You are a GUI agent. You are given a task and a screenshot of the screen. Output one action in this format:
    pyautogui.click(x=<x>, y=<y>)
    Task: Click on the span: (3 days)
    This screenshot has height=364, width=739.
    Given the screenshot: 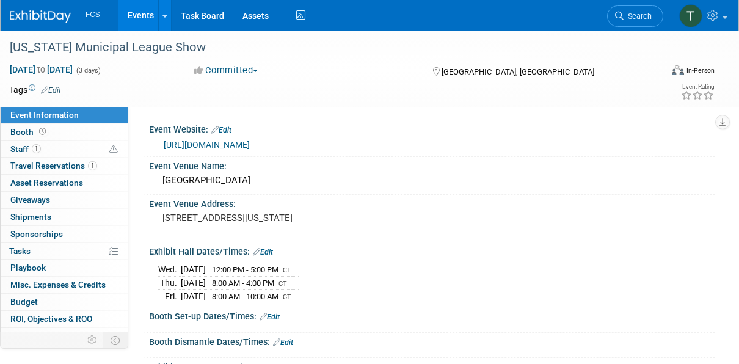 What is the action you would take?
    pyautogui.click(x=88, y=70)
    